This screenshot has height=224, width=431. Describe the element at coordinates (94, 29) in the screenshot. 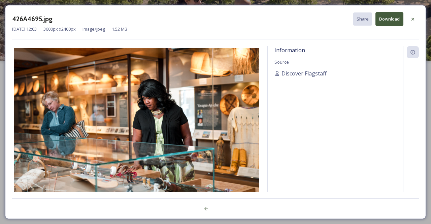

I see `span: image/jpeg` at that location.